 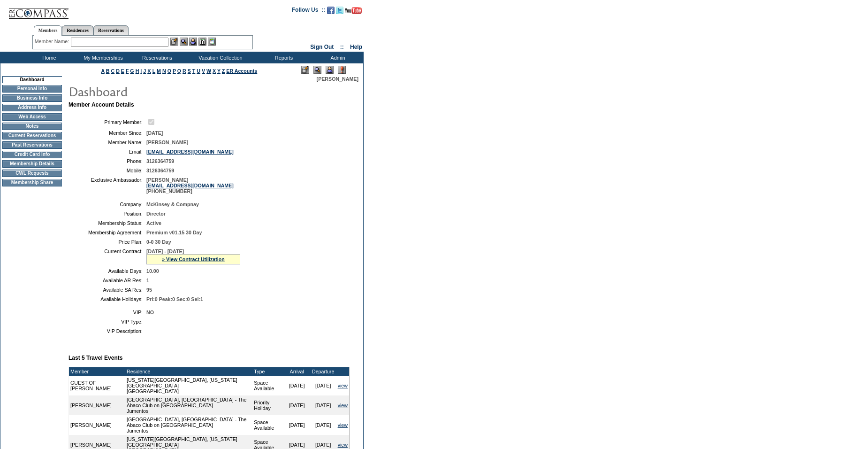 What do you see at coordinates (323, 371) in the screenshot?
I see `td: Departure` at bounding box center [323, 371].